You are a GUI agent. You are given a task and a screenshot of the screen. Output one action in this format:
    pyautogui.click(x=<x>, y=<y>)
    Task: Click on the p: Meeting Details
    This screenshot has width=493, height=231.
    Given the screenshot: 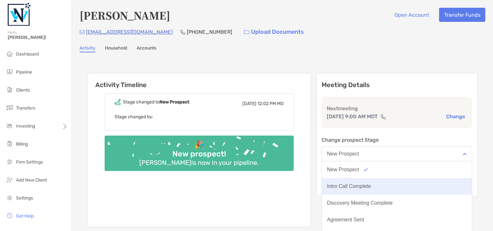 What is the action you would take?
    pyautogui.click(x=397, y=85)
    